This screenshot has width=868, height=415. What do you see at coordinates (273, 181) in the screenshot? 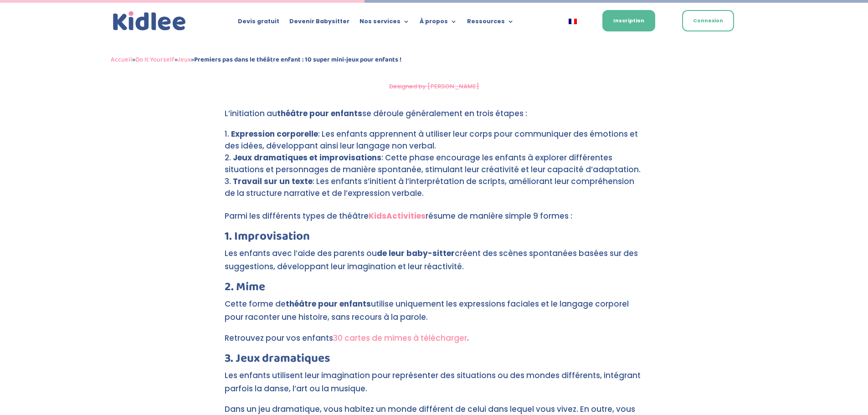
I see `strong: Travail sur un texte` at bounding box center [273, 181].